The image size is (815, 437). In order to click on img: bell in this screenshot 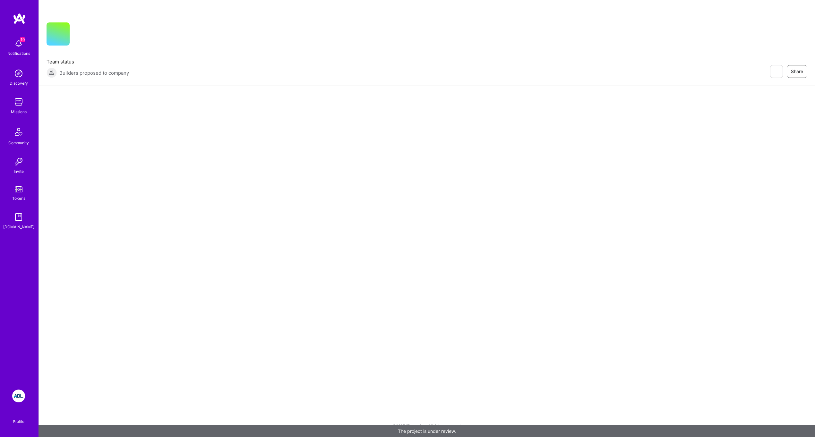, I will do `click(19, 44)`.